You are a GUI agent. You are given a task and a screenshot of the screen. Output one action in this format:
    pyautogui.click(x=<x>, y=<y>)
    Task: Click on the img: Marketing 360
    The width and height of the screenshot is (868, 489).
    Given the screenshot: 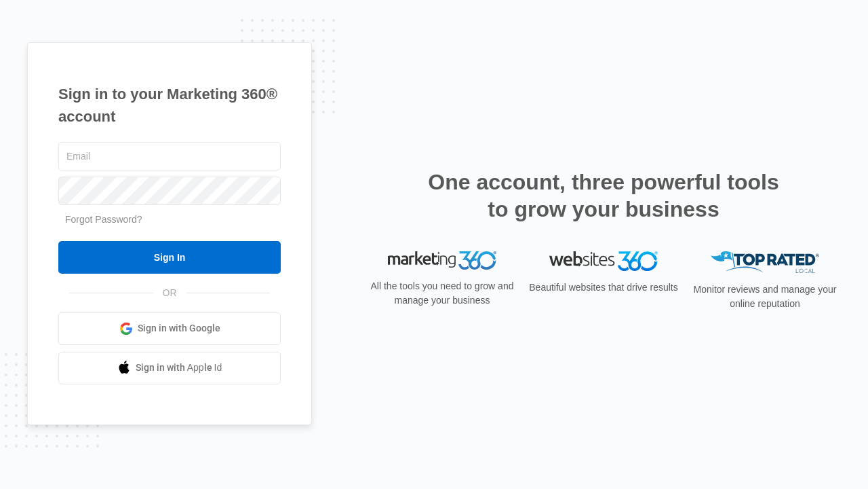 What is the action you would take?
    pyautogui.click(x=442, y=261)
    